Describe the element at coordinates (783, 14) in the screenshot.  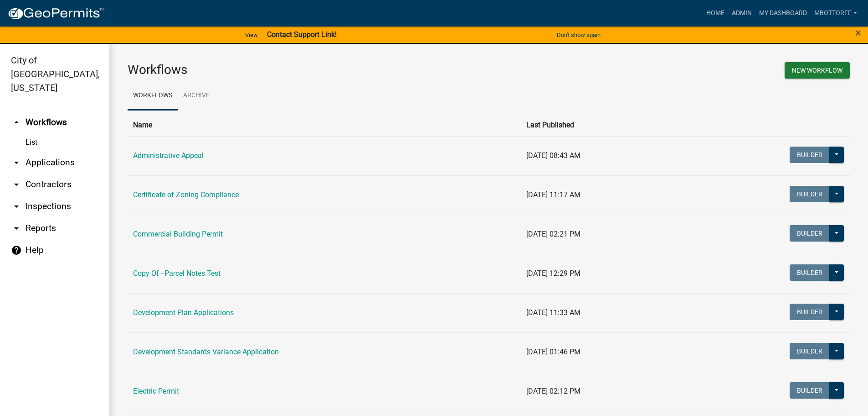
I see `a: My Dashboard` at that location.